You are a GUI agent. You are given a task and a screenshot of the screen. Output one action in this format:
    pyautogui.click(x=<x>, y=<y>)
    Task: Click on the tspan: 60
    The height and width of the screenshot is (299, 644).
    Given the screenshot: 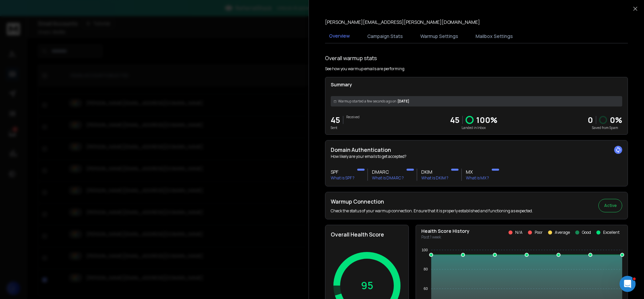 What is the action you would take?
    pyautogui.click(x=426, y=289)
    